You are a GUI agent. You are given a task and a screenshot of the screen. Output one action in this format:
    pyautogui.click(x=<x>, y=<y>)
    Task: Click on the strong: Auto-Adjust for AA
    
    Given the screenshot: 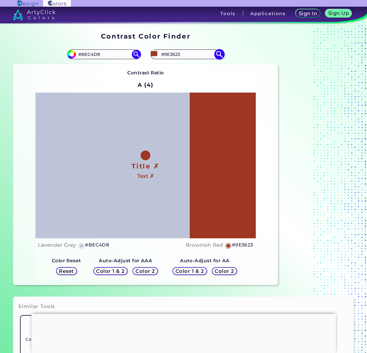 What is the action you would take?
    pyautogui.click(x=205, y=260)
    